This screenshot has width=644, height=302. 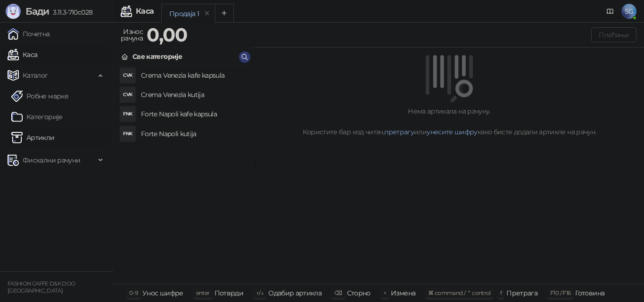 I want to click on div: Готовина, so click(x=590, y=293).